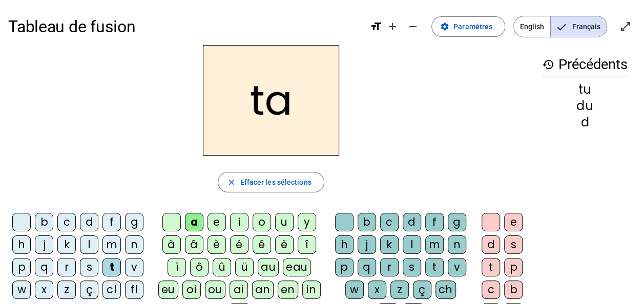 Image resolution: width=644 pixels, height=304 pixels. Describe the element at coordinates (268, 267) in the screenshot. I see `div: au` at that location.